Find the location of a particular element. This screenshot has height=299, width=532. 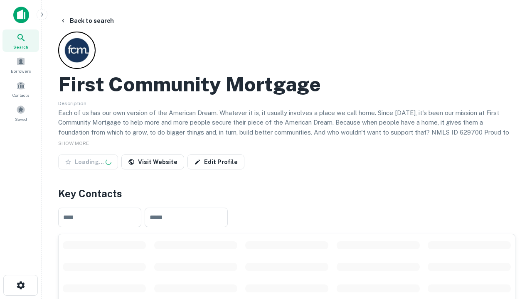

div: Search is located at coordinates (21, 41).